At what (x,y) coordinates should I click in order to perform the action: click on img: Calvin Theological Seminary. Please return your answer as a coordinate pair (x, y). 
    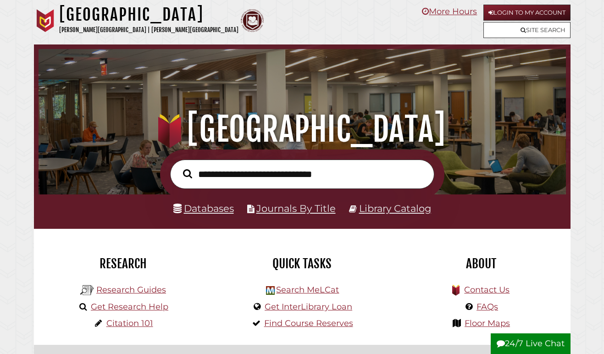
    Looking at the image, I should click on (252, 21).